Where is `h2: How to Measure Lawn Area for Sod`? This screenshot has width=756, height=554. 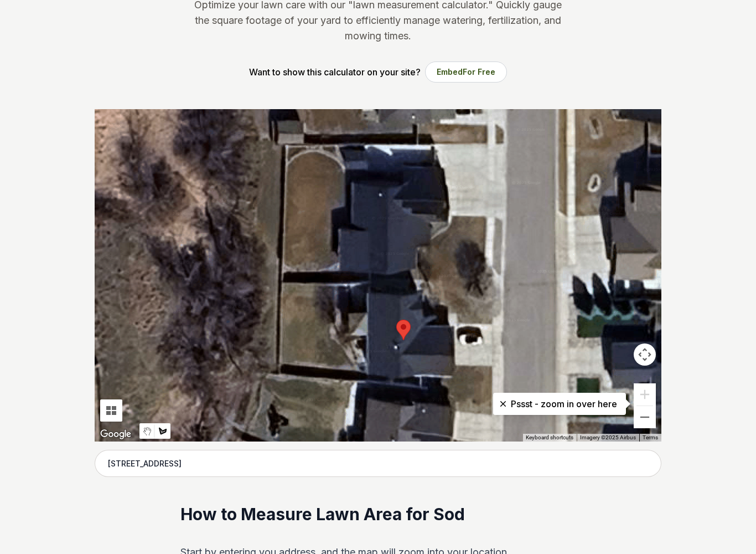 h2: How to Measure Lawn Area for Sod is located at coordinates (378, 515).